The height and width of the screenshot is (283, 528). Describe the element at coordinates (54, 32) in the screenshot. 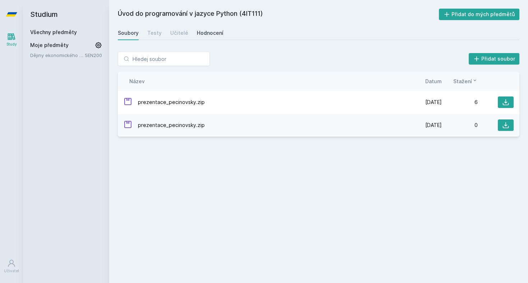

I see `a: Všechny předměty` at that location.